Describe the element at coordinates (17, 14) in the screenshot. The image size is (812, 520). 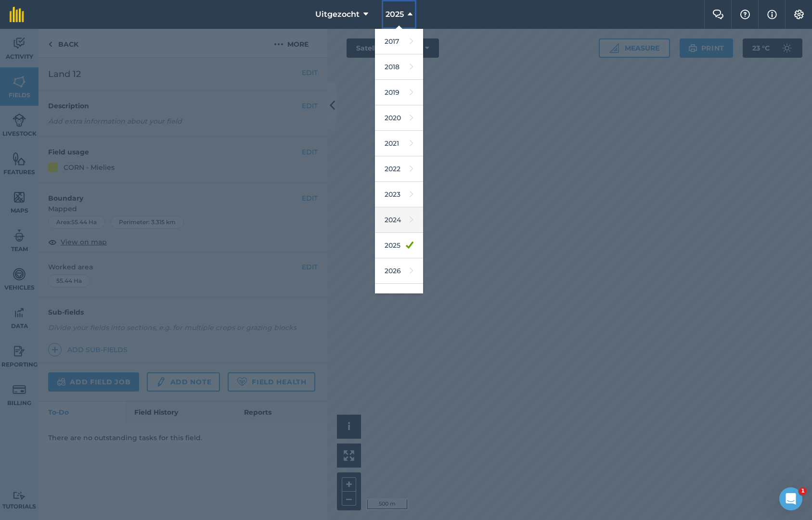
I see `img: fieldmargin Logo` at that location.